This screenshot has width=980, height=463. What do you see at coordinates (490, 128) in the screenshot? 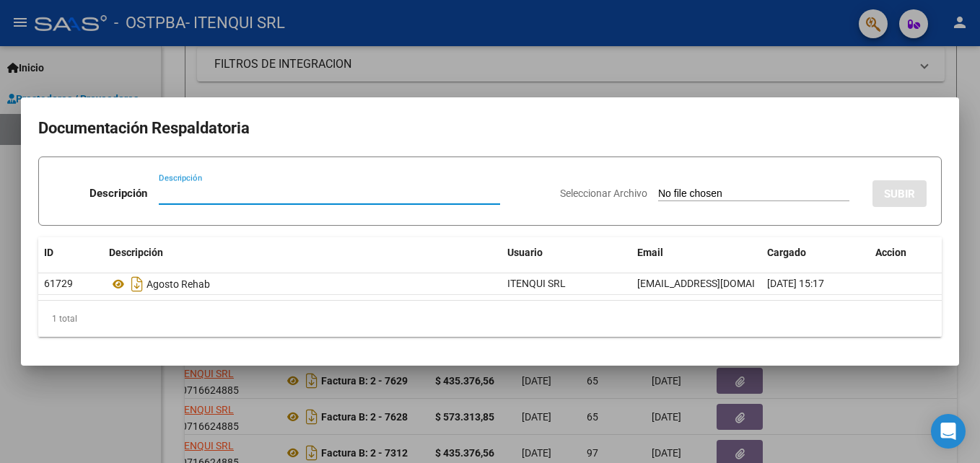
I see `h2: Documentación Respaldatoria` at bounding box center [490, 128].